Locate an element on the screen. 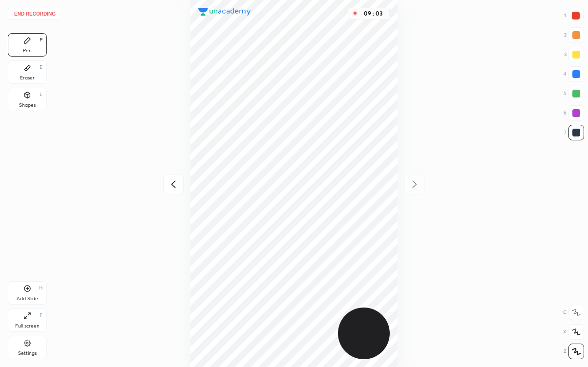 The width and height of the screenshot is (588, 367). div: C is located at coordinates (573, 313).